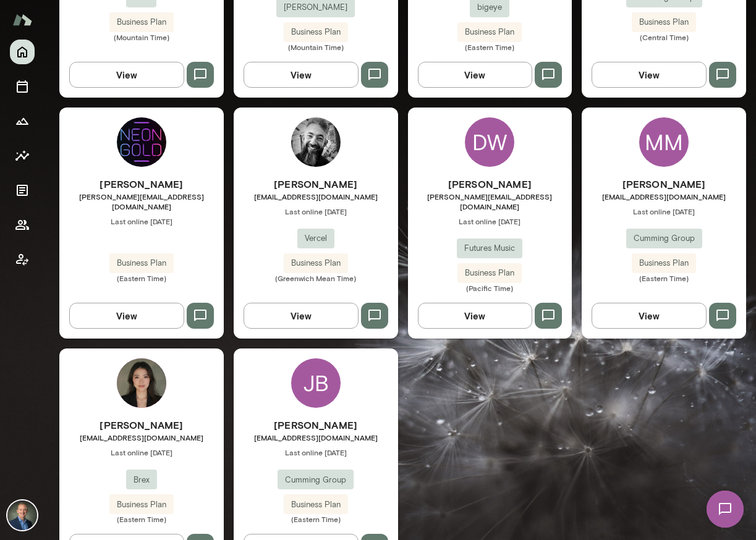 Image resolution: width=756 pixels, height=540 pixels. Describe the element at coordinates (316, 142) in the screenshot. I see `img: Matt Cleghorn` at that location.